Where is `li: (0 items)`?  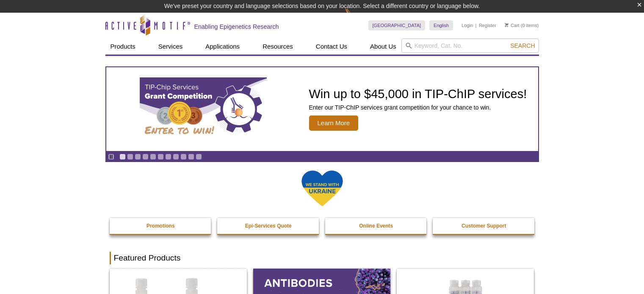 li: (0 items) is located at coordinates (521, 25).